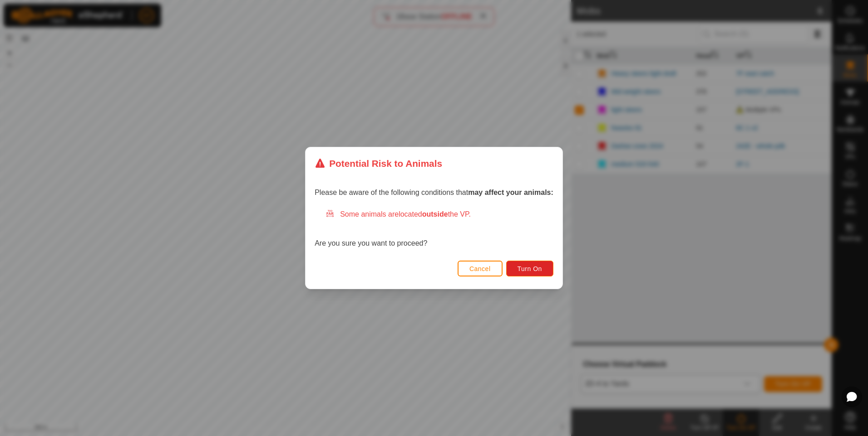  What do you see at coordinates (434, 214) in the screenshot?
I see `span: located the VP.` at bounding box center [434, 214].